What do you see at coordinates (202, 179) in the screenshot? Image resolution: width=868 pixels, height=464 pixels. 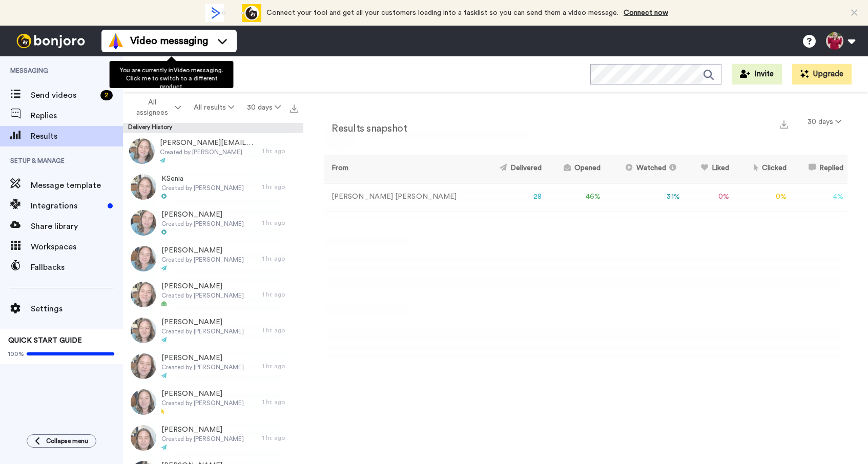 I see `span: KSenia` at bounding box center [202, 179].